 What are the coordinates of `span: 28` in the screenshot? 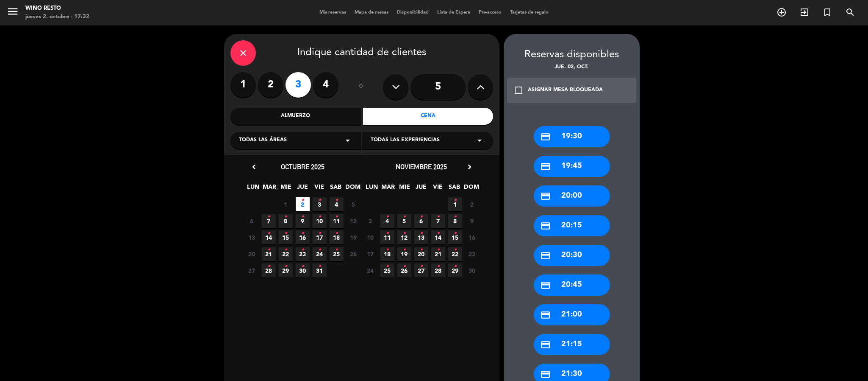 It's located at (438, 270).